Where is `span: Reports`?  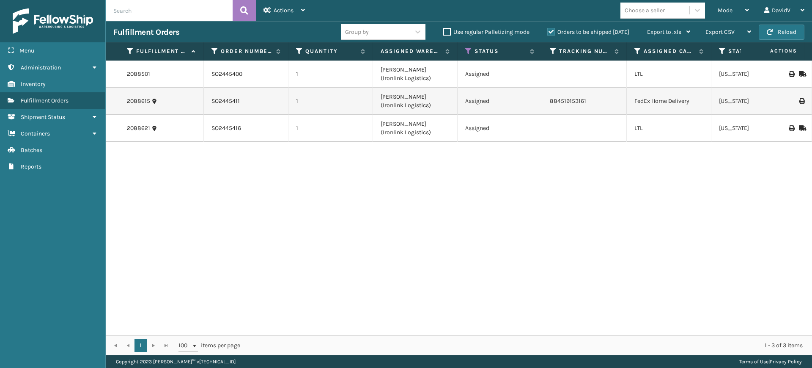
span: Reports is located at coordinates (31, 166).